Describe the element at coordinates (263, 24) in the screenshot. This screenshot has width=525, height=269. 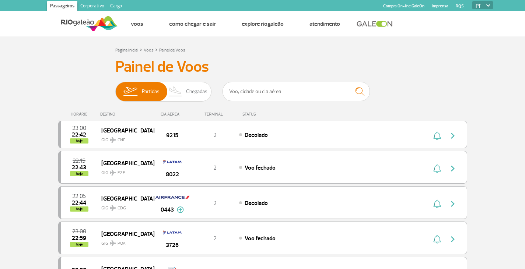
I see `a: Explore RIOgaleão` at that location.